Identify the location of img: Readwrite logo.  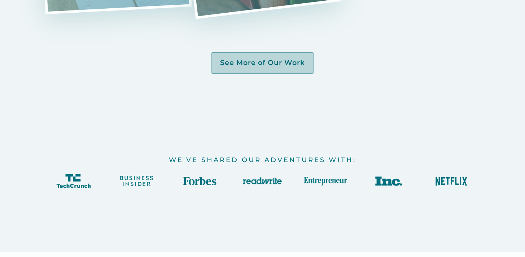
(262, 181).